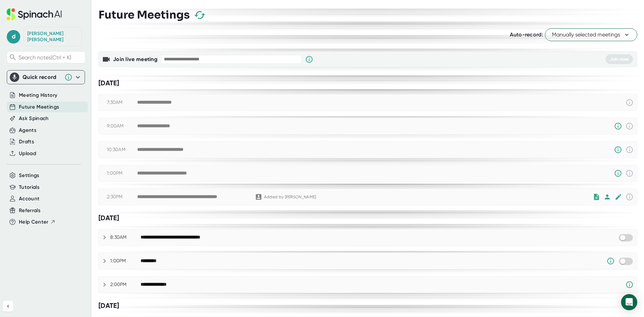 The width and height of the screenshot is (644, 317). Describe the element at coordinates (122, 150) in the screenshot. I see `div: 10:30AM` at that location.